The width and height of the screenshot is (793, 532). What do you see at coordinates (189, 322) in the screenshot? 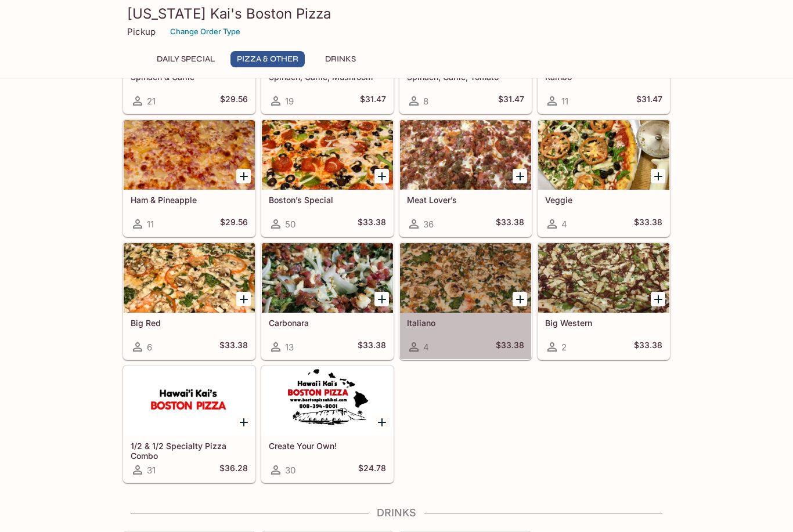
I see `h5: Big Red` at bounding box center [189, 322].